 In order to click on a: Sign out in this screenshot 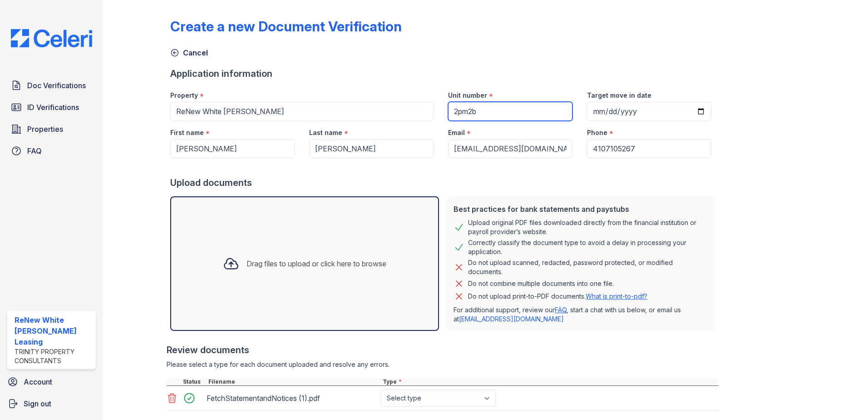, I will do `click(51, 403)`.